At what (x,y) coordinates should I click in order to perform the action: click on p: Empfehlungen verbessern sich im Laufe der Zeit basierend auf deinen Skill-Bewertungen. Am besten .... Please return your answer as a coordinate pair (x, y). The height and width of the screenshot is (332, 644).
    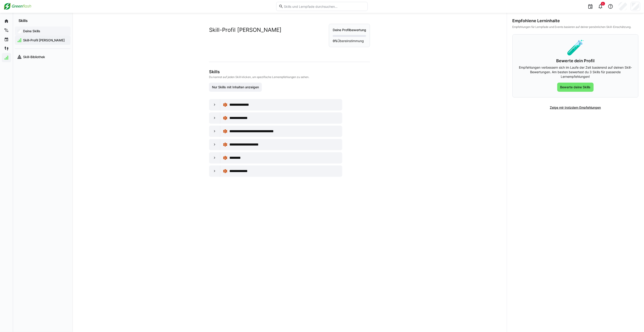
    Looking at the image, I should click on (575, 72).